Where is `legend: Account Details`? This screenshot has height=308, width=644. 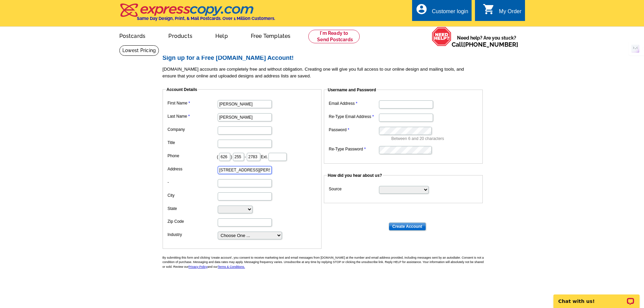
legend: Account Details is located at coordinates (182, 90).